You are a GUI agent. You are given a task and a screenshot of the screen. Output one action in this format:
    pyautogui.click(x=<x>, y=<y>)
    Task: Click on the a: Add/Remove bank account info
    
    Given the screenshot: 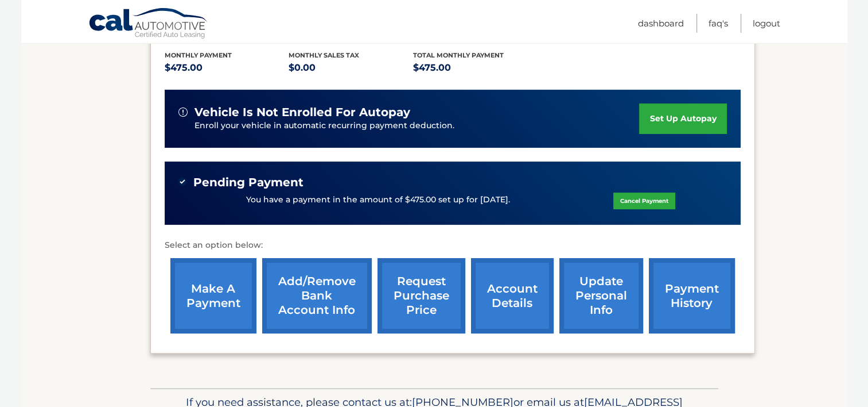 What is the action you would take?
    pyautogui.click(x=316, y=295)
    